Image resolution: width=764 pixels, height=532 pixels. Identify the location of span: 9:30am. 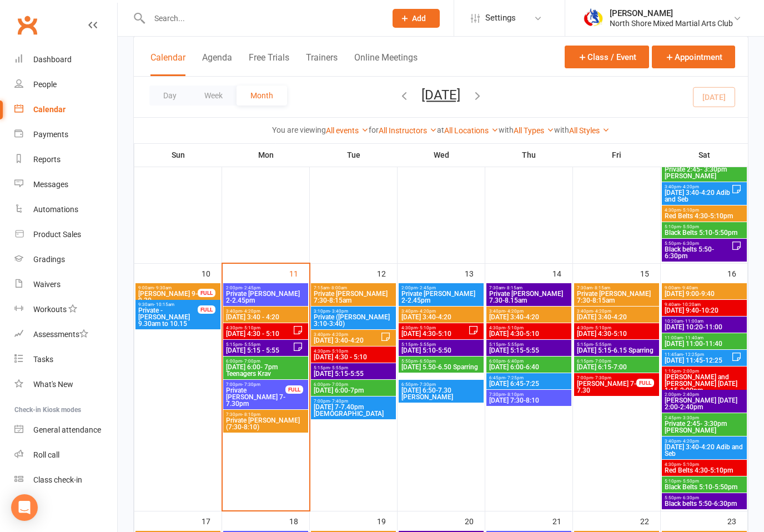
(168, 304).